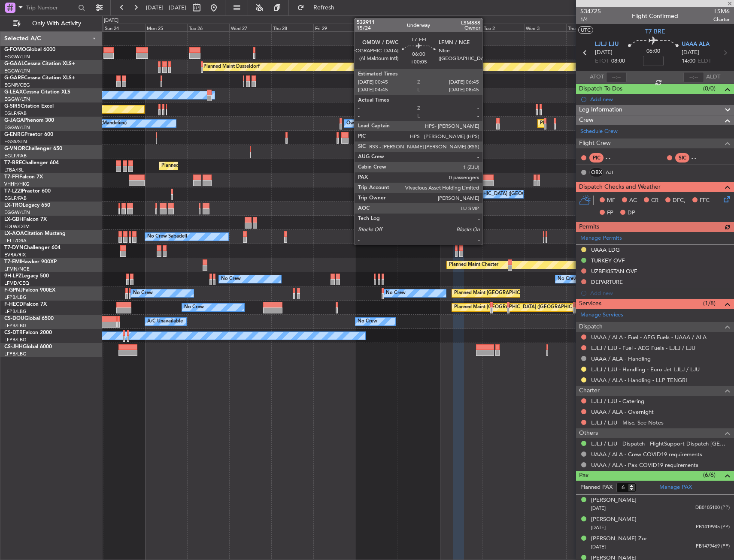  What do you see at coordinates (610, 213) in the screenshot?
I see `span: FP` at bounding box center [610, 213].